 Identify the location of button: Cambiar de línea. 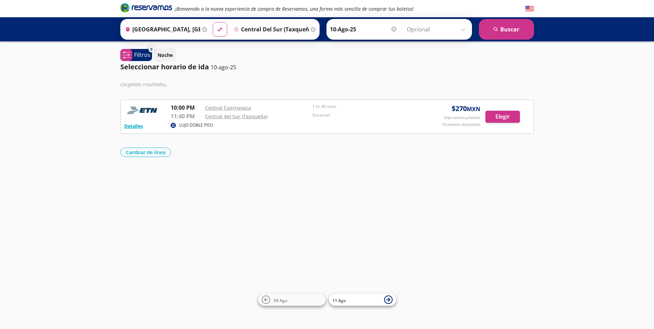
(146, 152).